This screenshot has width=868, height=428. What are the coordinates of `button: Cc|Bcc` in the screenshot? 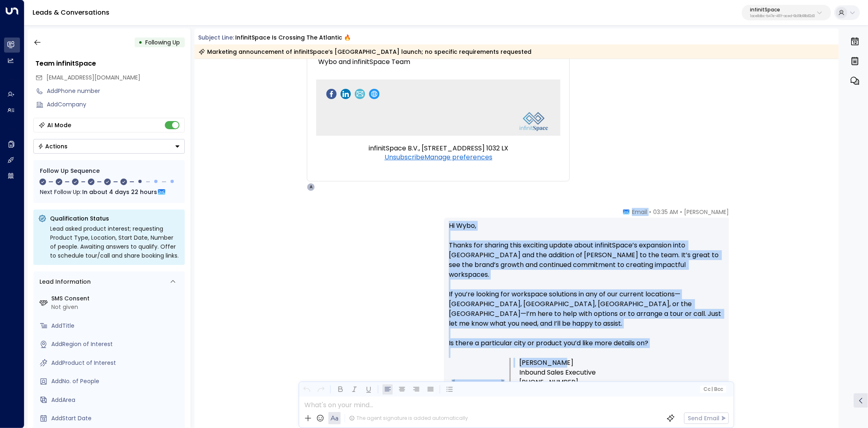 It's located at (713, 389).